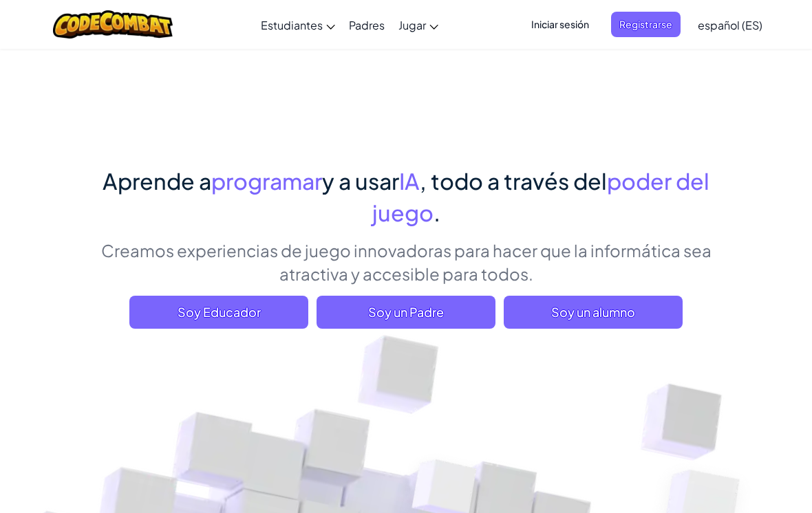 The width and height of the screenshot is (812, 513). Describe the element at coordinates (219, 312) in the screenshot. I see `a: Soy Educador` at that location.